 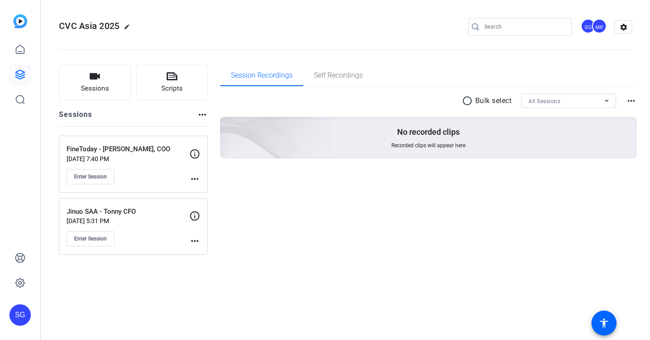 What do you see at coordinates (338, 75) in the screenshot?
I see `span: Self Recordings` at bounding box center [338, 75].